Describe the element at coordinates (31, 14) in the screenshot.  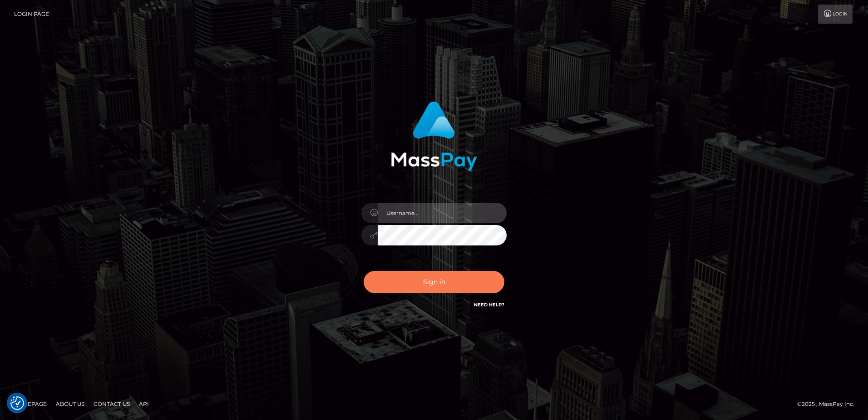
I see `a: Login Page` at that location.